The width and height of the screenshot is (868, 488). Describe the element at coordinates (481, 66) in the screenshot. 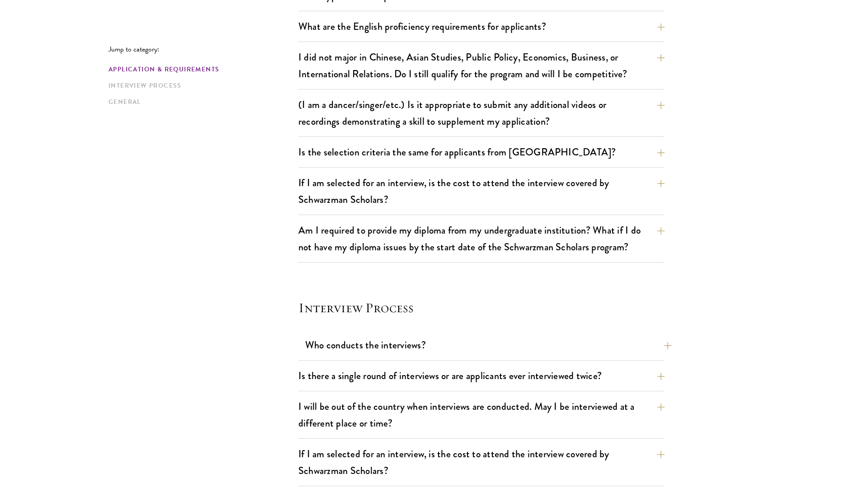

I see `button: I did not major in Chinese, Asian Studies, Public Policy, Economics, Business, or International R...` at that location.